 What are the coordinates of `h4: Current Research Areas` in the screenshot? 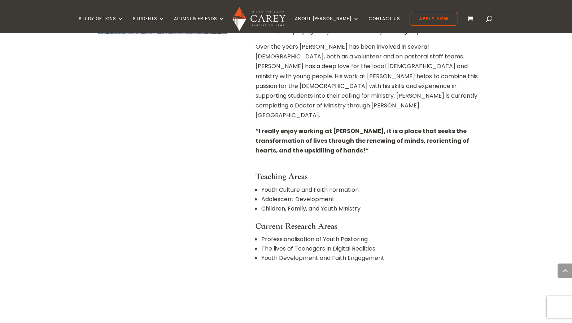 It's located at (368, 228).